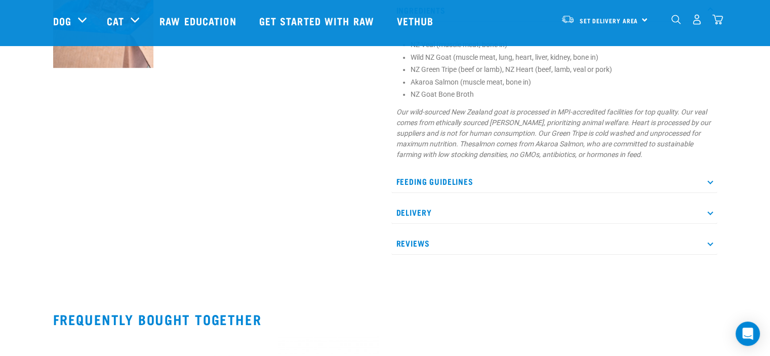 This screenshot has width=770, height=356. What do you see at coordinates (747, 333) in the screenshot?
I see `div: Open Intercom Messenger` at bounding box center [747, 333].